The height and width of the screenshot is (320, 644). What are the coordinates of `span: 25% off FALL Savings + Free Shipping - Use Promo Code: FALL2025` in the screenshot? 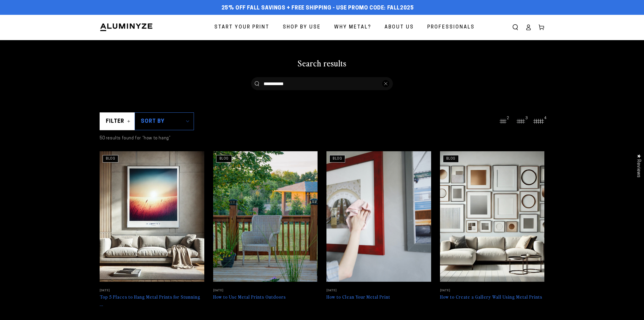 It's located at (318, 8).